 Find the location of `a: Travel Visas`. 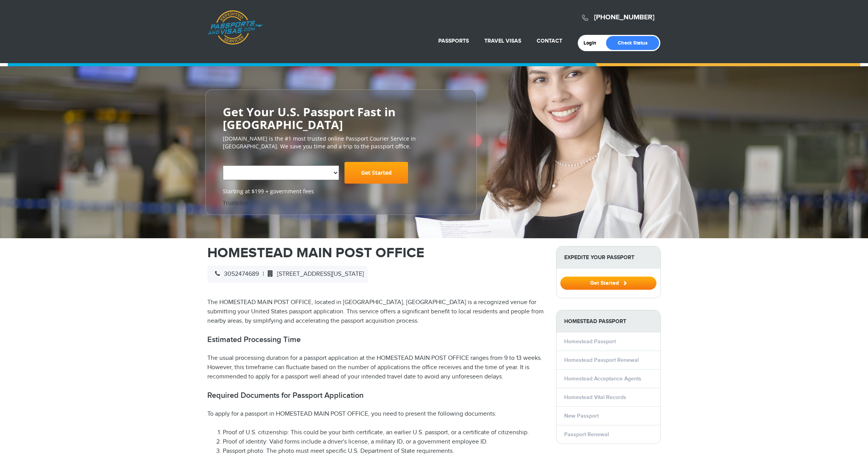

a: Travel Visas is located at coordinates (503, 41).